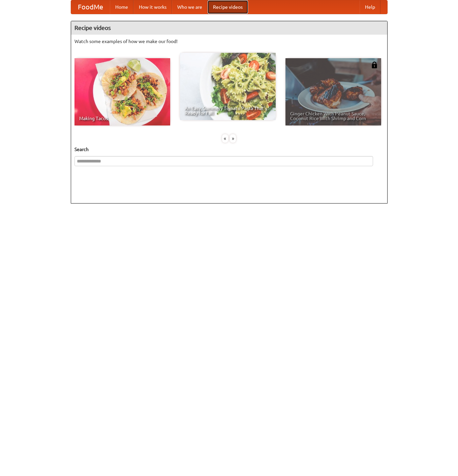  I want to click on a: How it works, so click(152, 7).